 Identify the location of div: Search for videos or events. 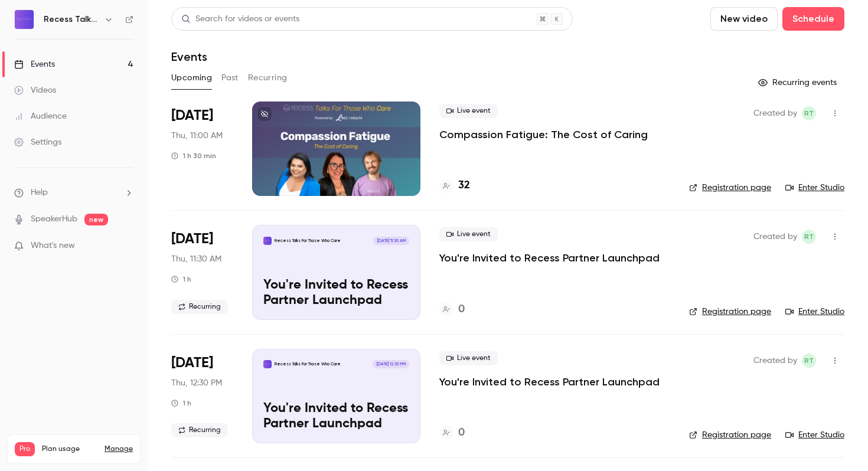
(240, 19).